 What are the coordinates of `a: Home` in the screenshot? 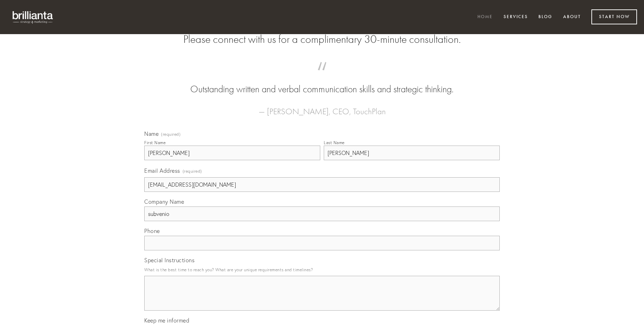 It's located at (485, 17).